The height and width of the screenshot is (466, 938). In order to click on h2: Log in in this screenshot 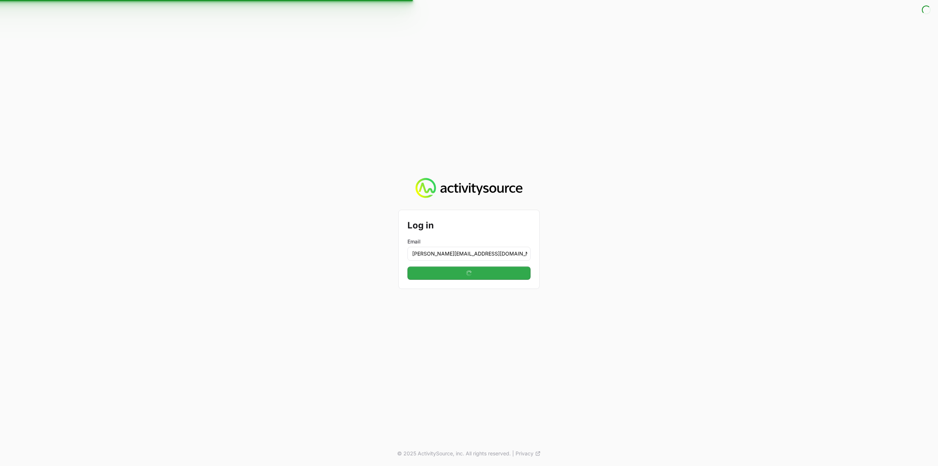, I will do `click(469, 225)`.